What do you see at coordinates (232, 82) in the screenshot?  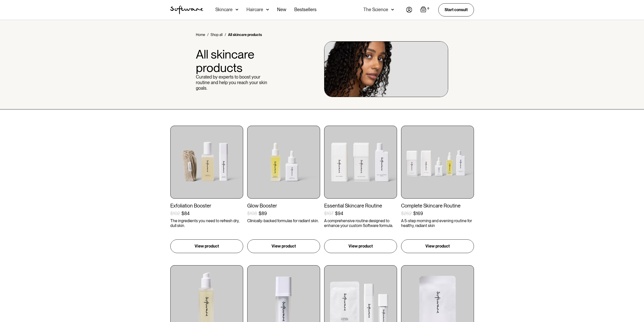 I see `p: Curated by experts to boost your routine and help you reach your skin goals.` at bounding box center [232, 82].